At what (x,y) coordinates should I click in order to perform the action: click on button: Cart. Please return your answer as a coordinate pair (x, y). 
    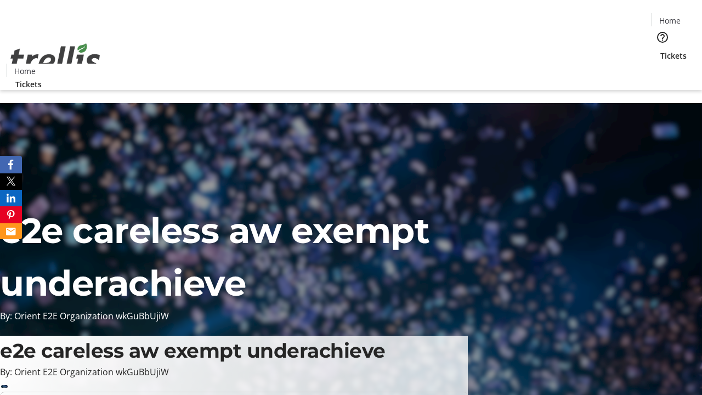
    Looking at the image, I should click on (663, 72).